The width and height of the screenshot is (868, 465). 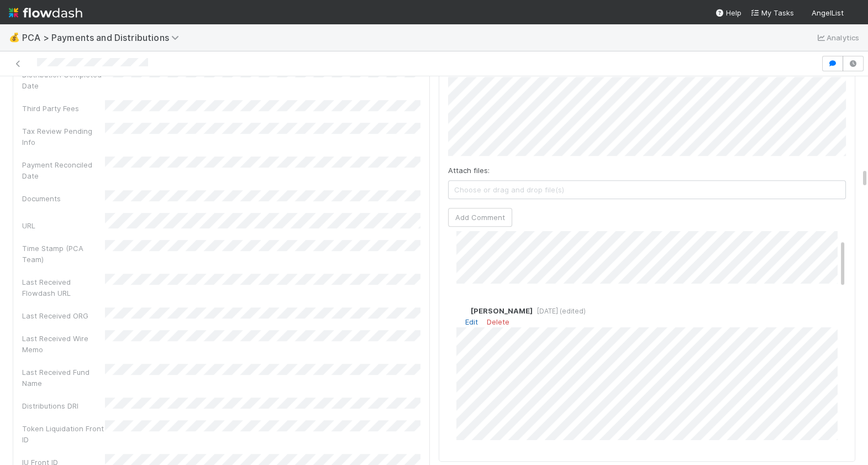 What do you see at coordinates (64, 225) in the screenshot?
I see `div: URL` at bounding box center [64, 225].